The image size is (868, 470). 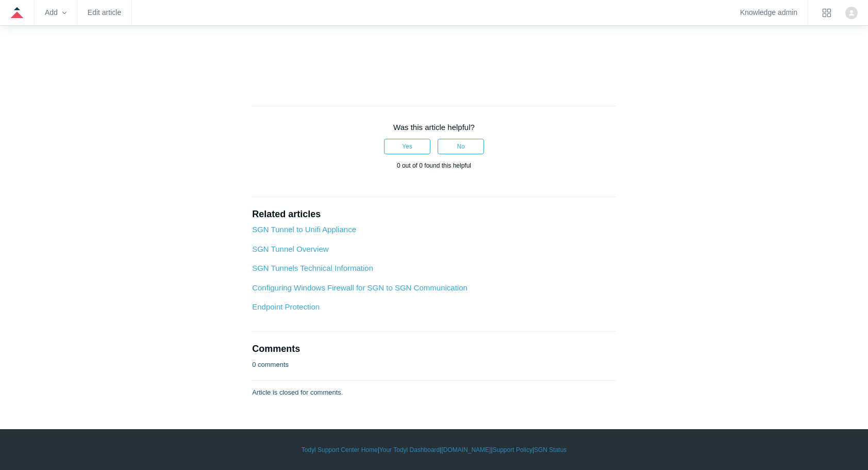 What do you see at coordinates (852, 13) in the screenshot?
I see `zd-hc-trigger: Click your profile icon to open the profile menu` at bounding box center [852, 13].